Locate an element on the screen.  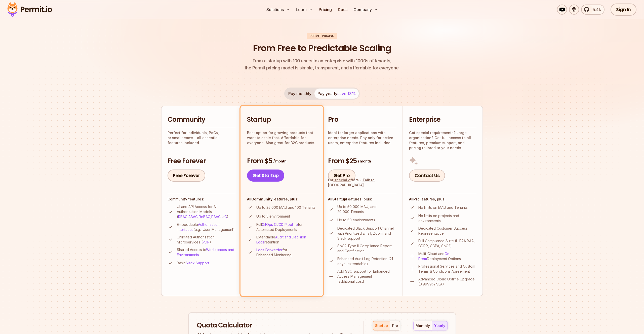
h2: Quota Calculator is located at coordinates (276, 325).